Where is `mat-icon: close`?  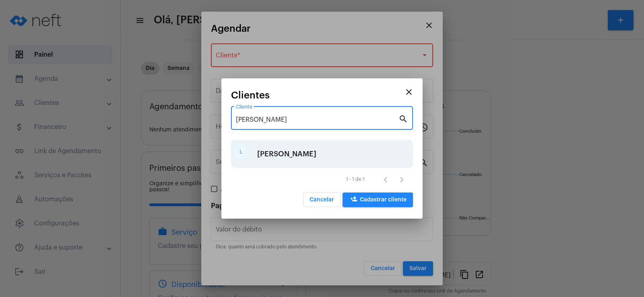 mat-icon: close is located at coordinates (409, 92).